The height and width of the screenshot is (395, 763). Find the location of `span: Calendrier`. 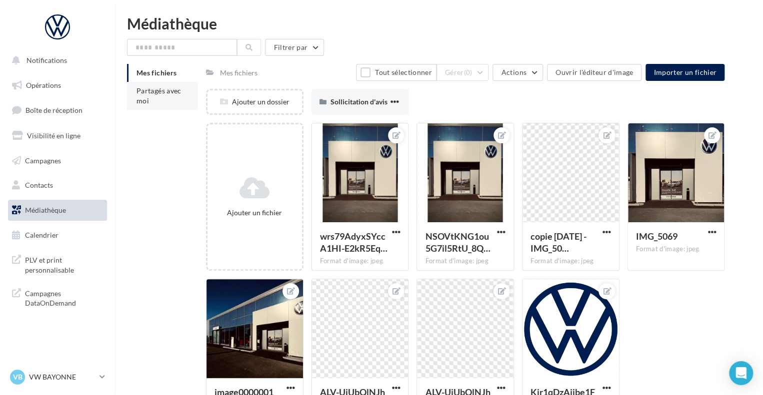

span: Calendrier is located at coordinates (41, 235).